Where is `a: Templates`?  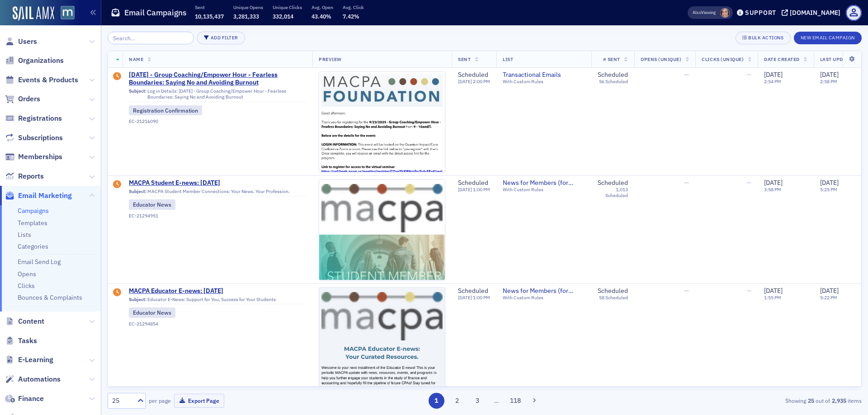
a: Templates is located at coordinates (32, 223).